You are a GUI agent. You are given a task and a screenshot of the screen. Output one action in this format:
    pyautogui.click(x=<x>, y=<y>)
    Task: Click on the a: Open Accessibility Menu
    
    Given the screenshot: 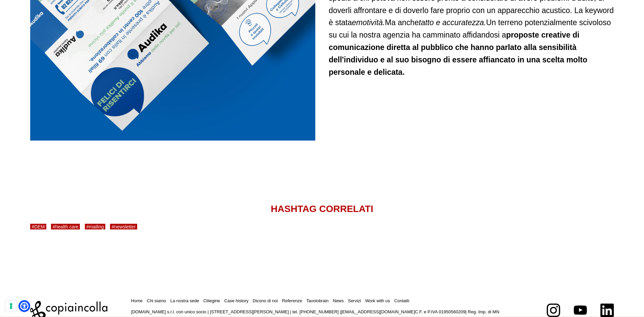 What is the action you would take?
    pyautogui.click(x=24, y=306)
    